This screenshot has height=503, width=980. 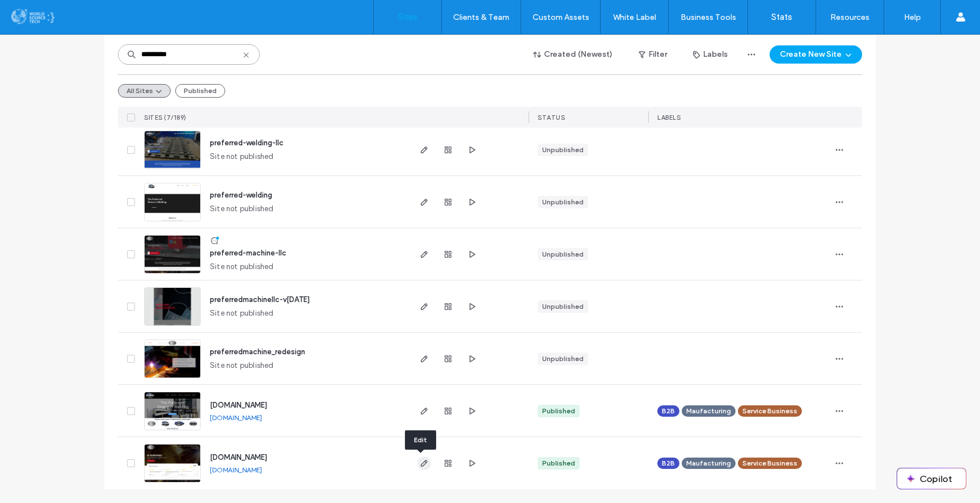 What do you see at coordinates (241, 194) in the screenshot?
I see `a: preferred-welding` at bounding box center [241, 194].